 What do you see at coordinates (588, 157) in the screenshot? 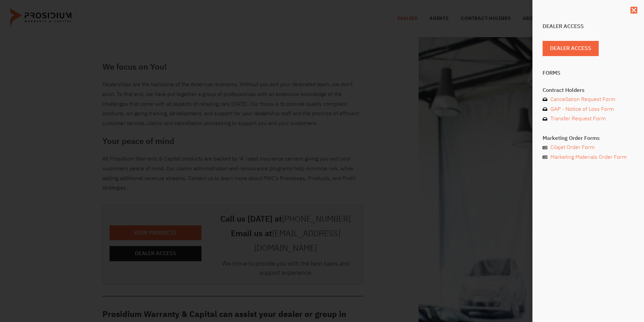
I see `a: Marketing Materials Order Form` at bounding box center [588, 157].